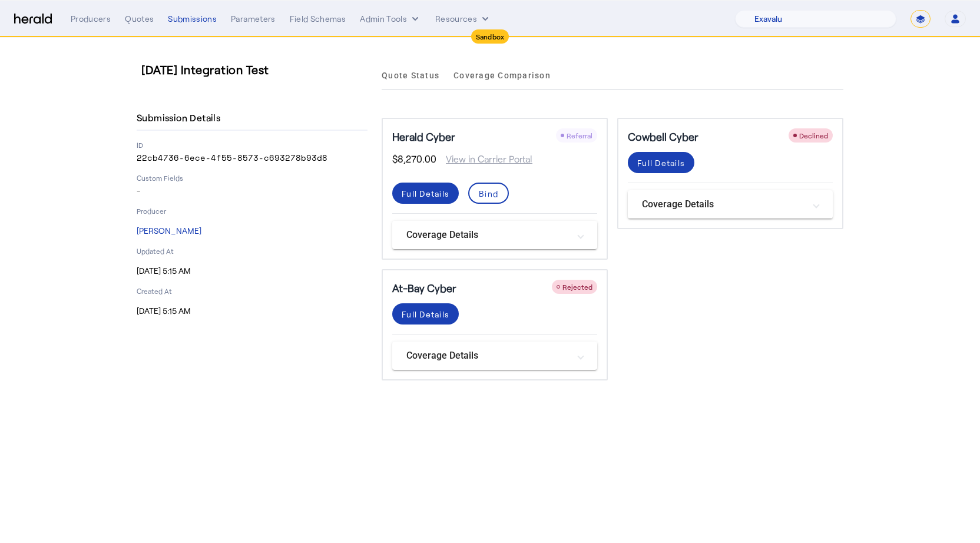 The width and height of the screenshot is (980, 543). What do you see at coordinates (252, 178) in the screenshot?
I see `p: Custom Fields` at bounding box center [252, 178].